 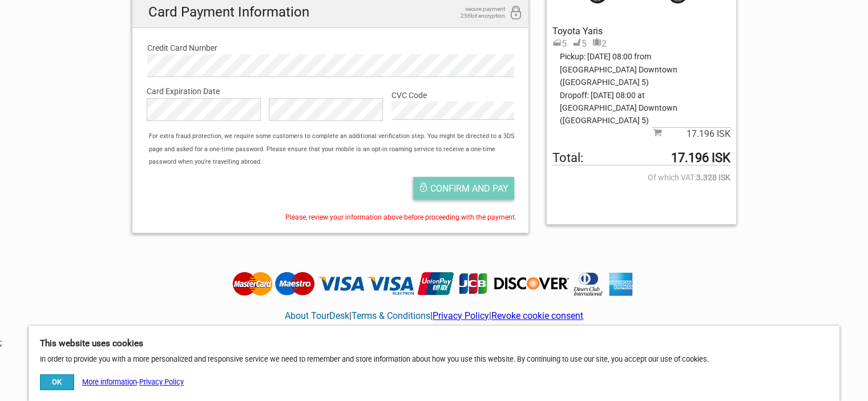 I want to click on h5: This website uses cookies, so click(x=434, y=343).